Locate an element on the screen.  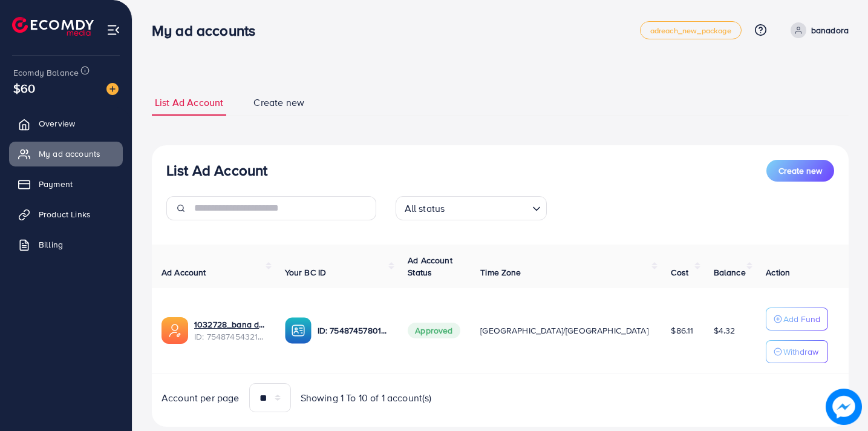
span: Action is located at coordinates (778, 272).